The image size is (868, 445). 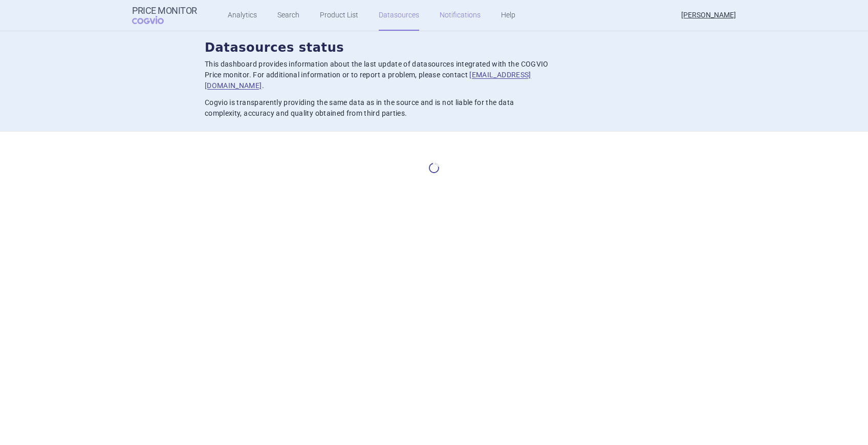 I want to click on a: Price MonitorCOGVIO, so click(x=165, y=15).